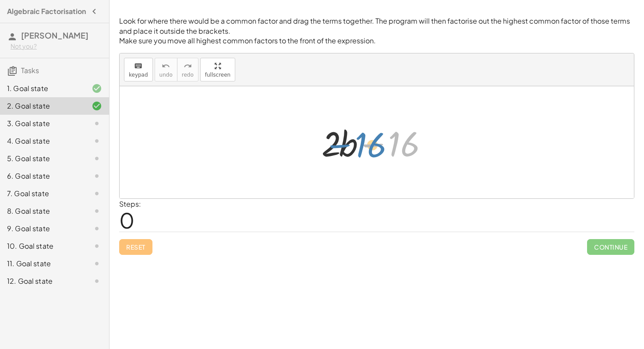  I want to click on span: keypad, so click(138, 75).